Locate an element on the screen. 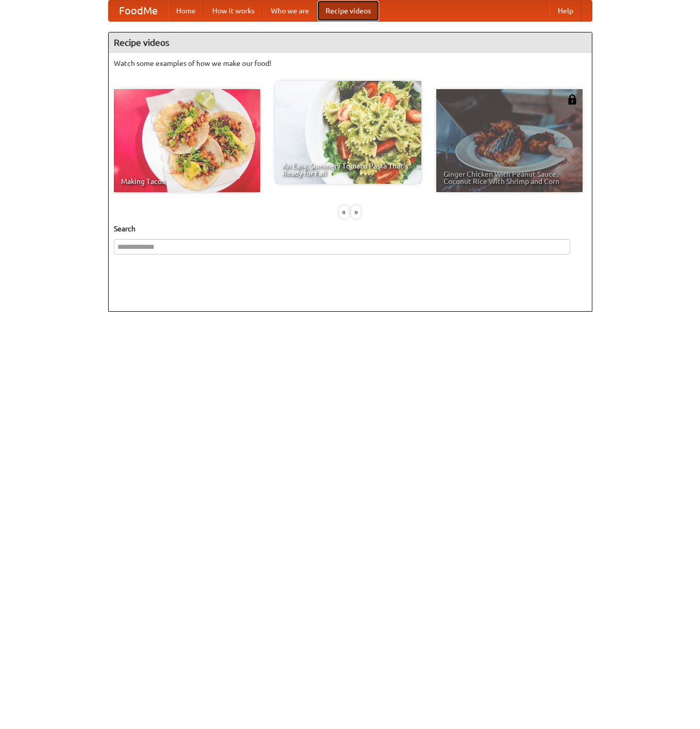  a: Help is located at coordinates (566, 11).